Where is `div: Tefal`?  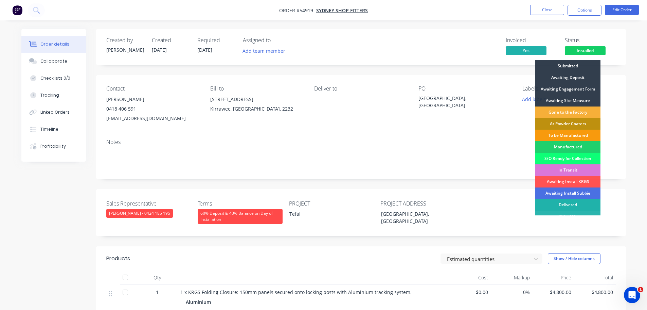 div: Tefal is located at coordinates (327, 213).